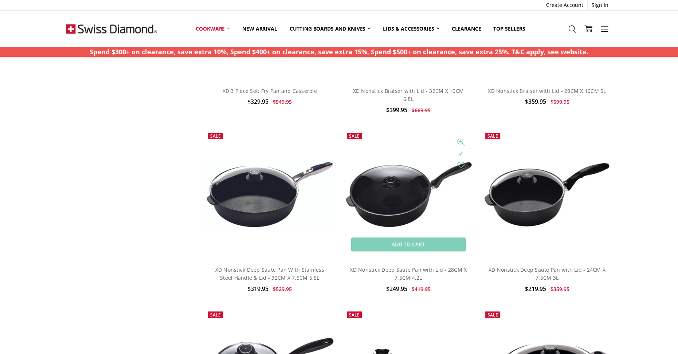  Describe the element at coordinates (339, 52) in the screenshot. I see `p: Spend $300+ on clearance, save extra 10%, Spend $400+ on clearance, save extra 15%, Spend $500+ o...` at that location.